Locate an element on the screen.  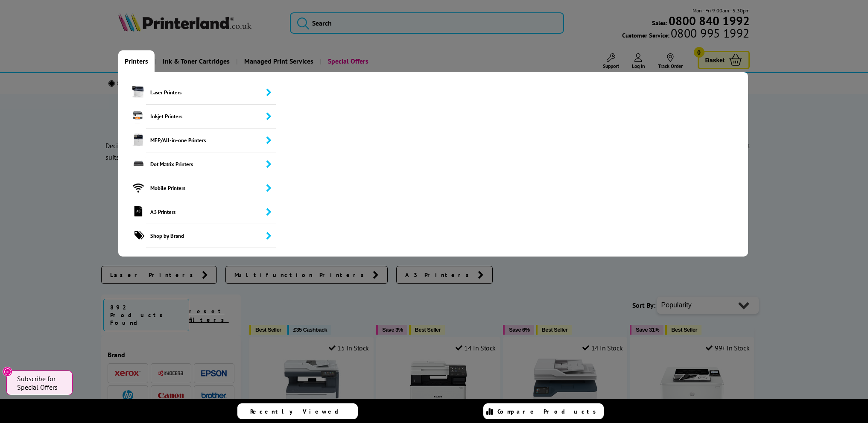
a: Printers is located at coordinates (136, 61).